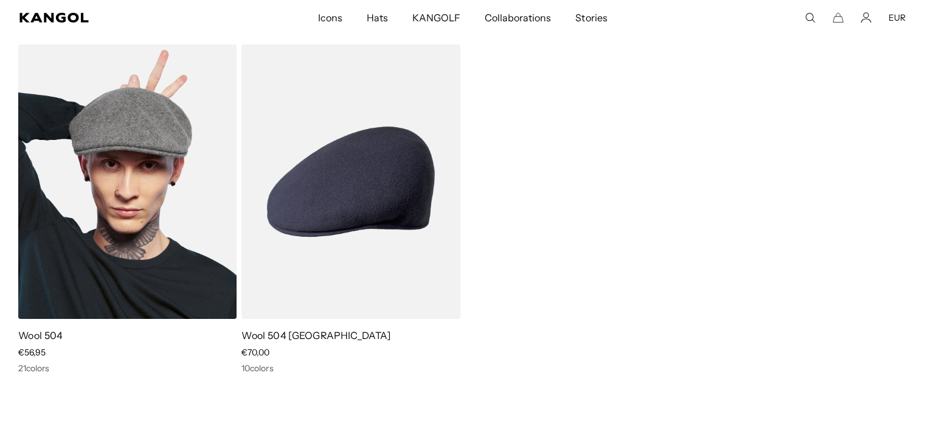 The width and height of the screenshot is (925, 423). I want to click on button: EUR, so click(897, 18).